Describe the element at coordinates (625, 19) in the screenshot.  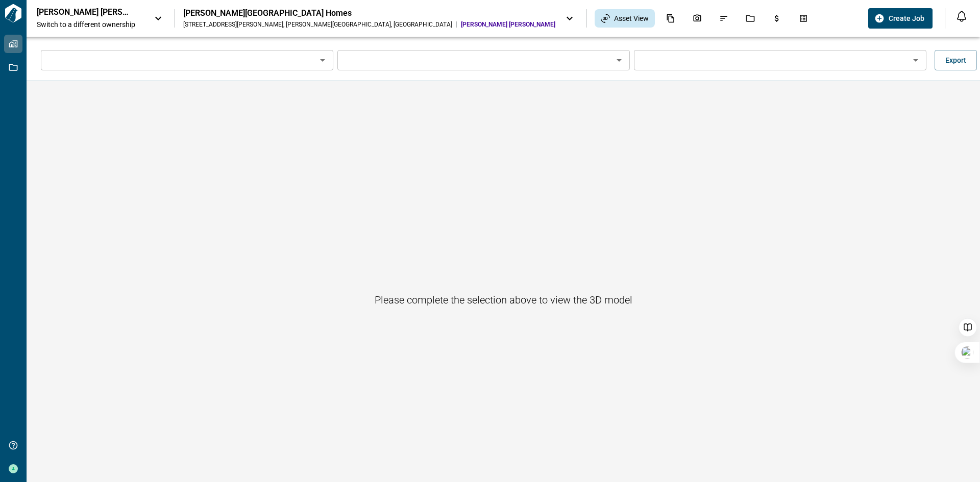
I see `div: Asset View` at that location.